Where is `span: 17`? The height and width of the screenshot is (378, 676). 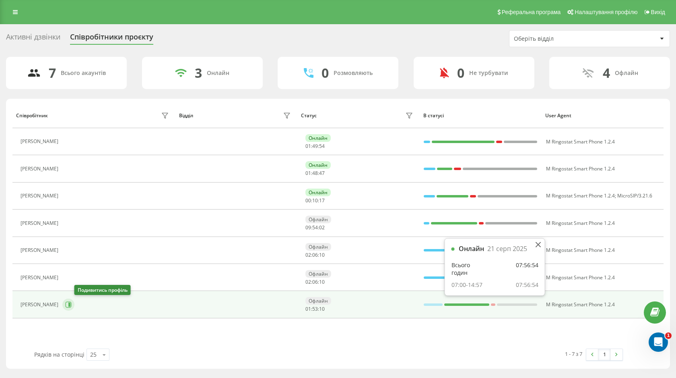 span: 17 is located at coordinates (322, 200).